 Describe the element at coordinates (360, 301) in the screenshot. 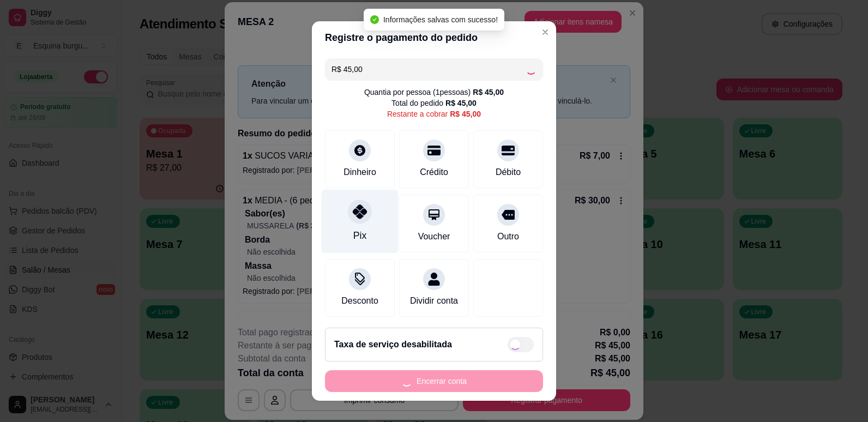

I see `div: Desconto` at that location.